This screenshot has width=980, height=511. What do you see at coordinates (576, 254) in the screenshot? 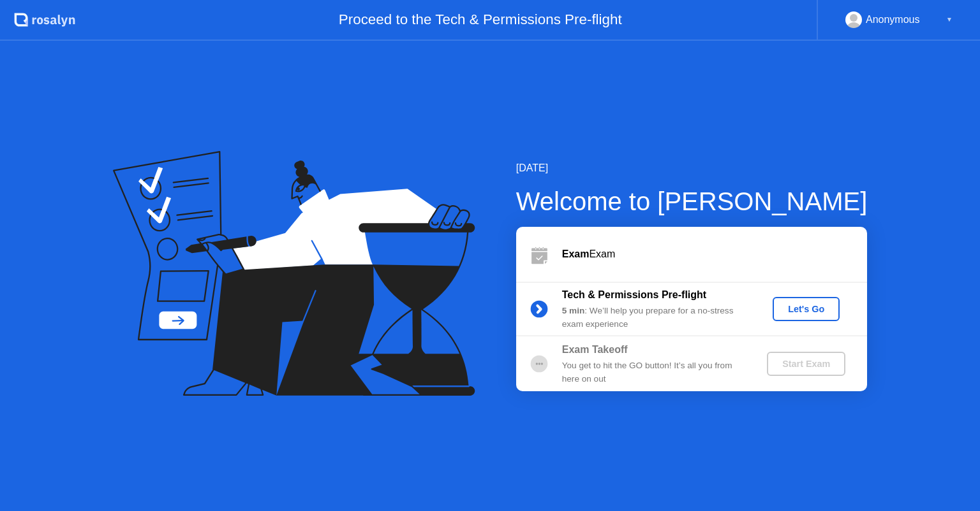
I see `b: Exam` at bounding box center [576, 254].